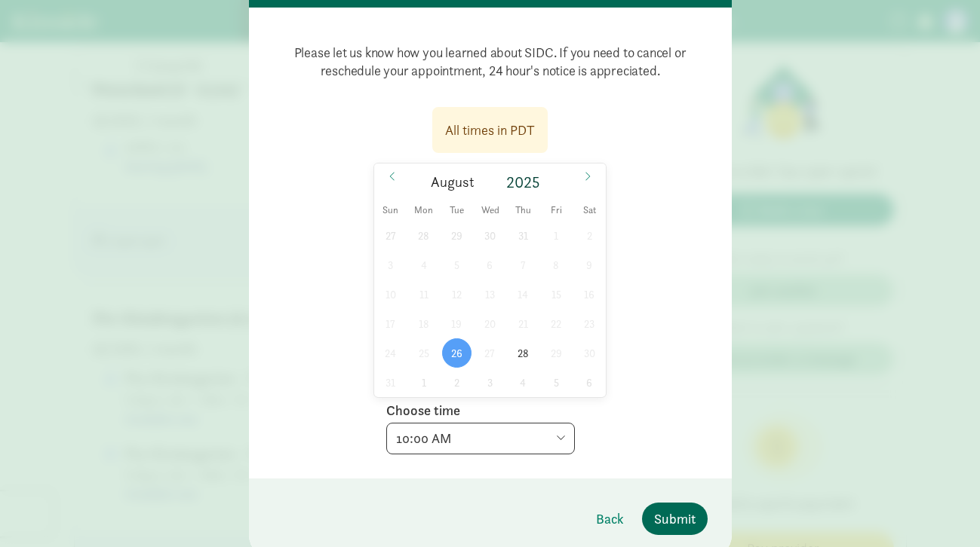 The width and height of the screenshot is (980, 547). I want to click on span: Sun, so click(391, 210).